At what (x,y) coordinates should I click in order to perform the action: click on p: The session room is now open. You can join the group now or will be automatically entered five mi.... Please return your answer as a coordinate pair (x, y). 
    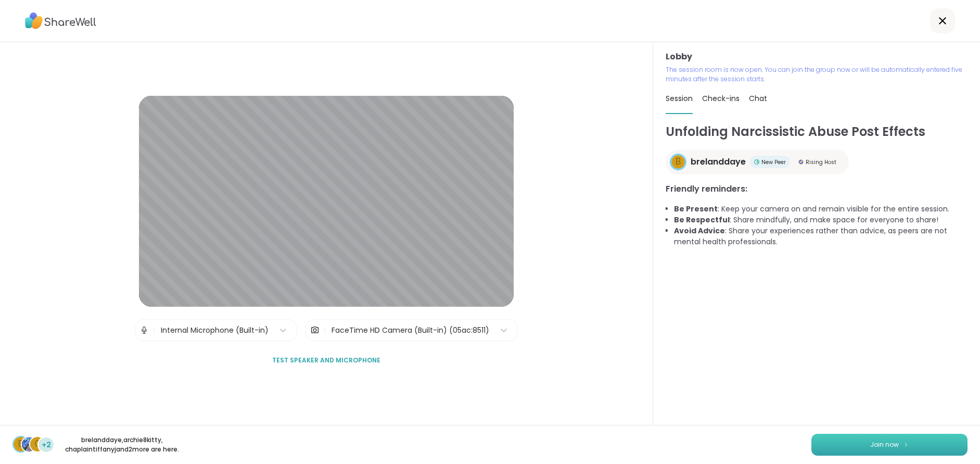
    Looking at the image, I should click on (816, 75).